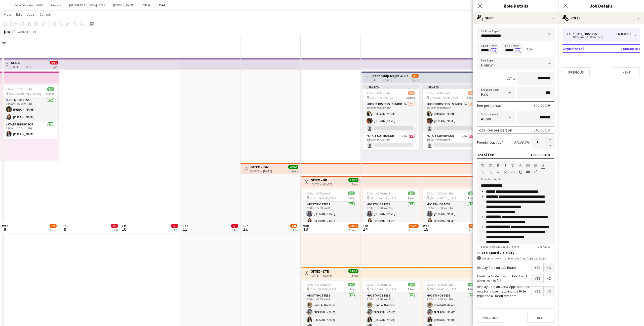 The height and width of the screenshot is (326, 644). I want to click on div: 31 jobs, so click(54, 67).